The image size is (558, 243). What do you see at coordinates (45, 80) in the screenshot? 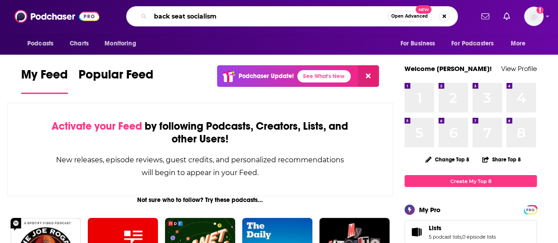
I see `a: My Feed` at bounding box center [45, 80].